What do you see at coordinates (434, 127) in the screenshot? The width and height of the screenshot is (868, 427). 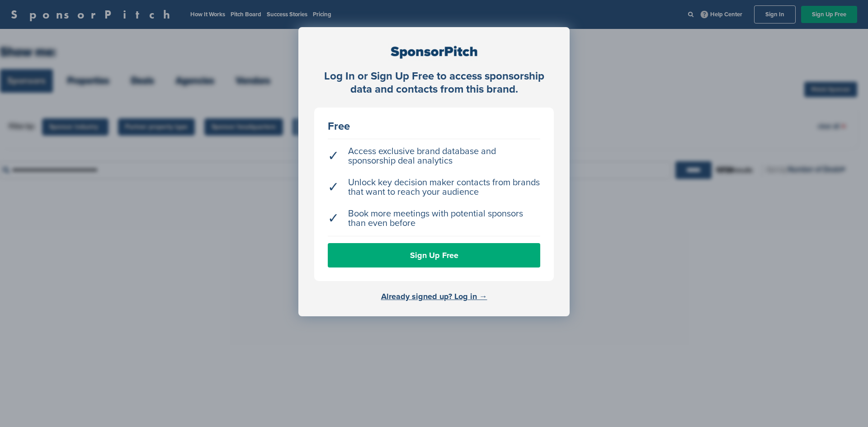 I see `div: Free` at bounding box center [434, 127].